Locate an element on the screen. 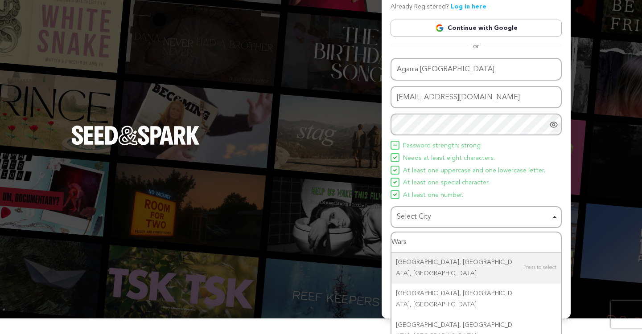  img: Seed&Spark Logo is located at coordinates (136, 136).